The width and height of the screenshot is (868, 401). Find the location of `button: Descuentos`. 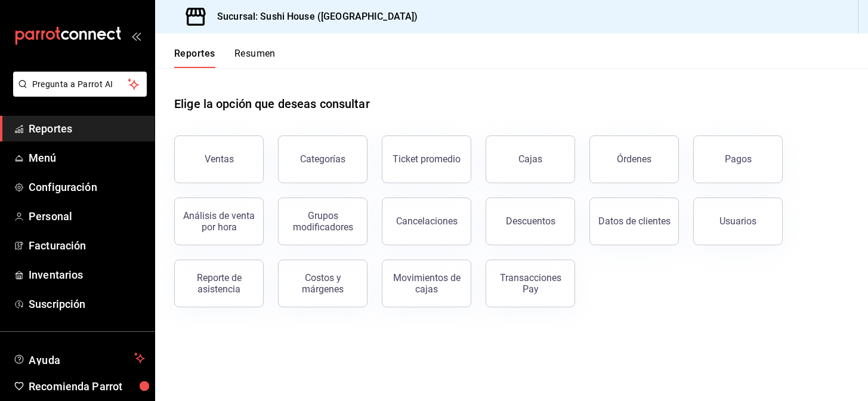

button: Descuentos is located at coordinates (530, 221).